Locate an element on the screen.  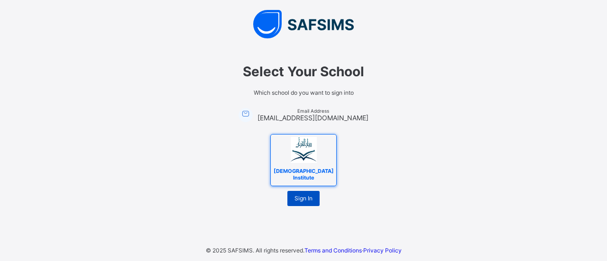
img: SAFSIMS Logo is located at coordinates (303, 24).